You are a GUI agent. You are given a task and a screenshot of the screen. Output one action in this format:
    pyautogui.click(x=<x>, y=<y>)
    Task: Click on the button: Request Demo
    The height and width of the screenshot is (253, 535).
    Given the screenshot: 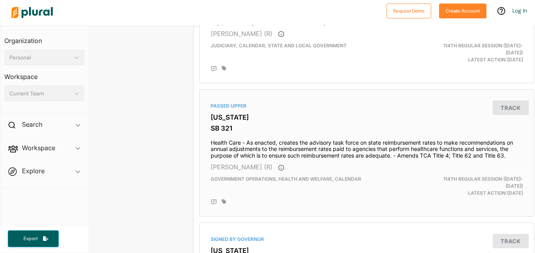 What is the action you would take?
    pyautogui.click(x=409, y=11)
    